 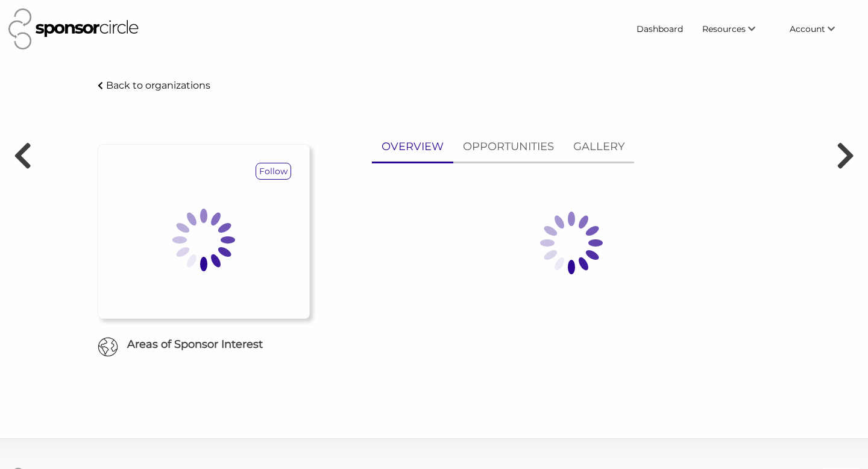 I want to click on img: Globe Icon, so click(x=108, y=347).